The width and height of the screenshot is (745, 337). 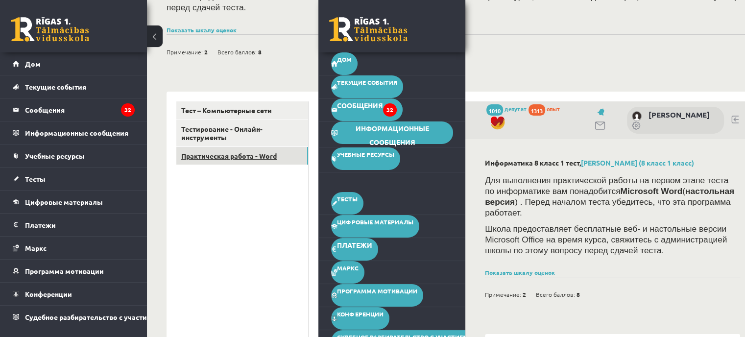 I want to click on font: Тестирование - Онлайн-инструменты, so click(x=222, y=133).